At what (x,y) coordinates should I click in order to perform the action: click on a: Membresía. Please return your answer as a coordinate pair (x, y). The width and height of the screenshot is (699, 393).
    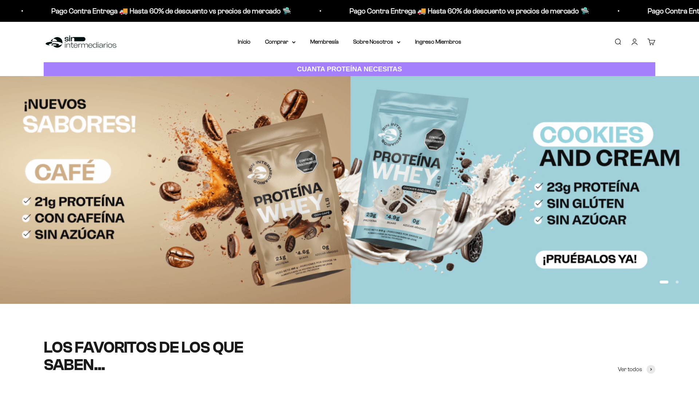
    Looking at the image, I should click on (324, 42).